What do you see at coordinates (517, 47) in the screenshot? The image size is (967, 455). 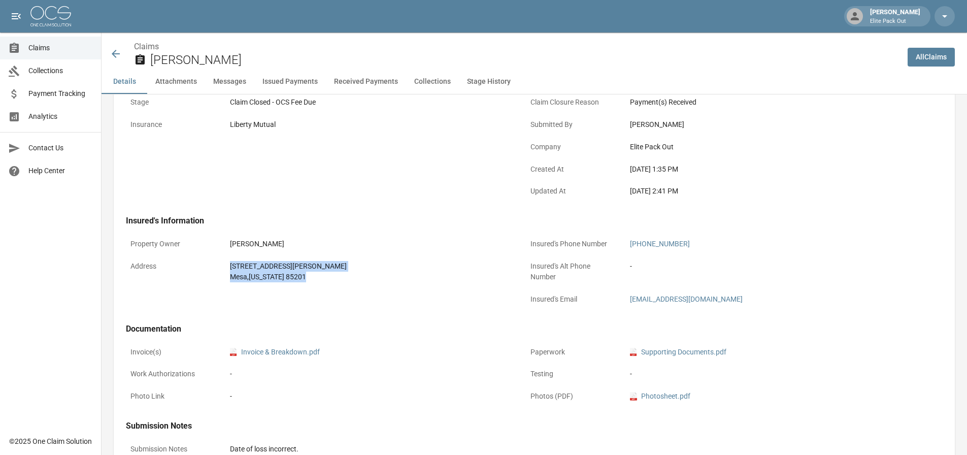 I see `nav: breadcrumb` at bounding box center [517, 47].